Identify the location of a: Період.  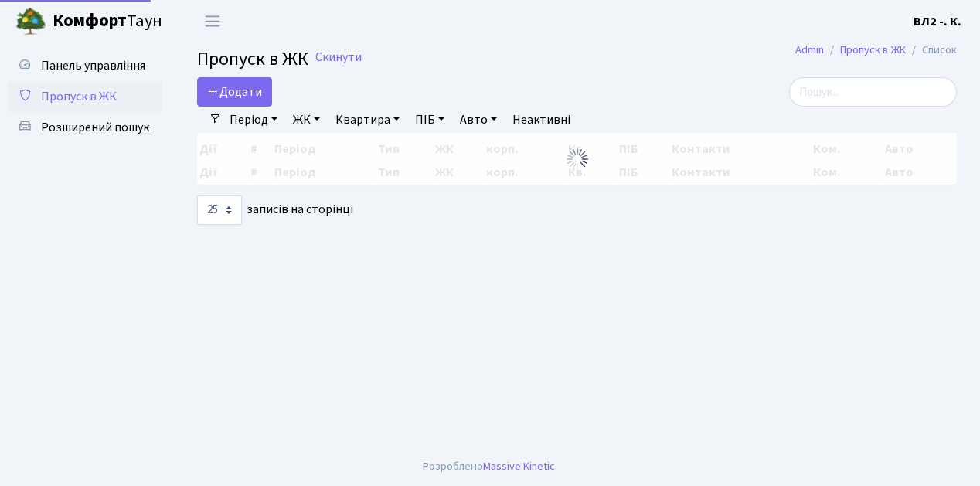
(253, 120).